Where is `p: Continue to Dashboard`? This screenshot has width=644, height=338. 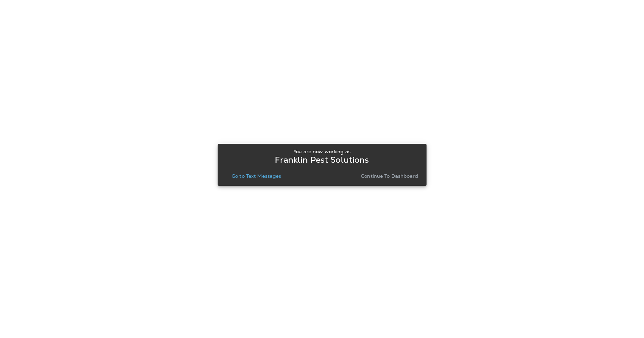
p: Continue to Dashboard is located at coordinates (389, 176).